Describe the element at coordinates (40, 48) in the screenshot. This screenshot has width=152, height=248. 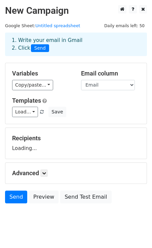
I see `span: Send` at that location.